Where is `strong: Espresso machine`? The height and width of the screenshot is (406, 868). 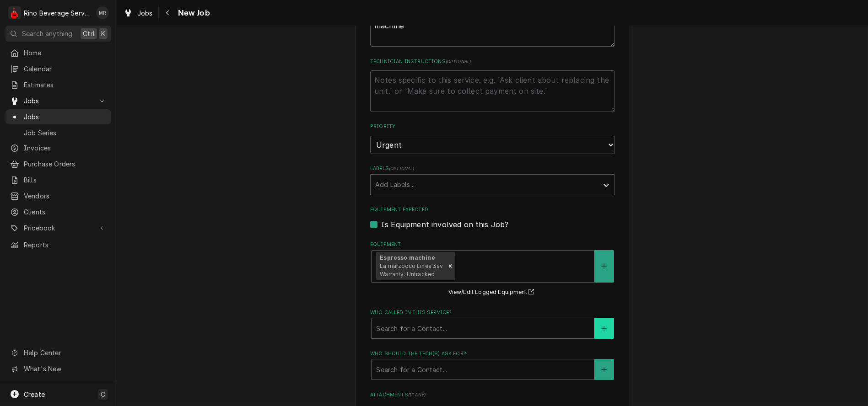 strong: Espresso machine is located at coordinates (407, 258).